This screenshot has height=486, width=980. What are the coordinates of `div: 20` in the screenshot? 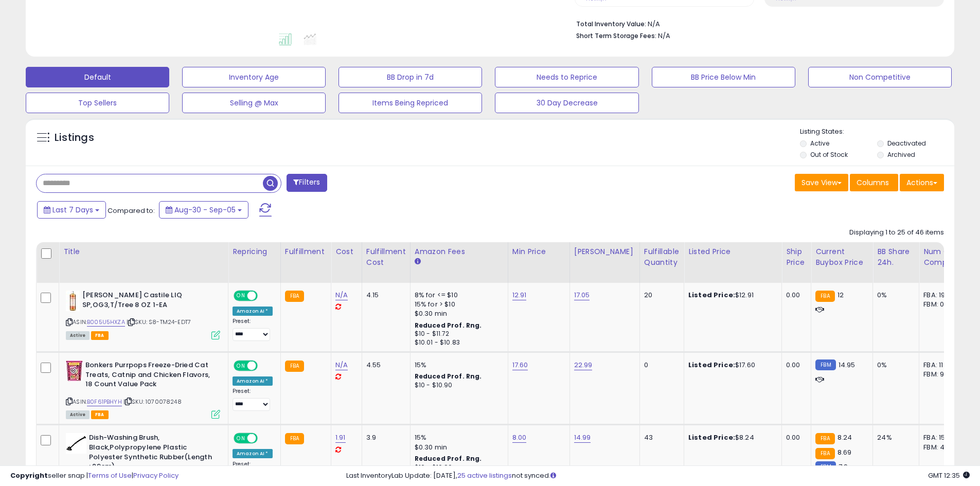 It's located at (660, 295).